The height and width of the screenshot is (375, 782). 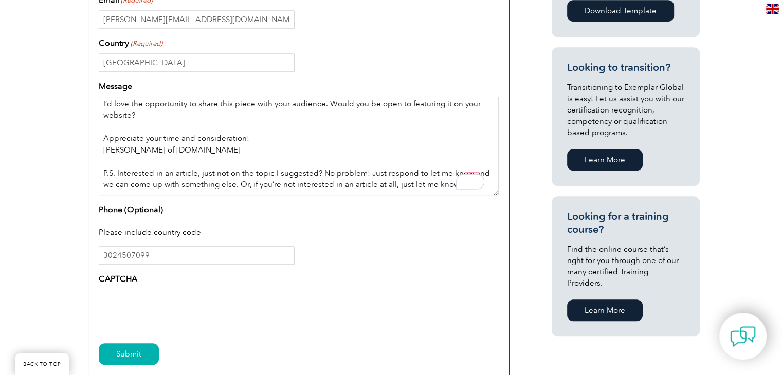 I want to click on img: contact-chat.png, so click(x=743, y=337).